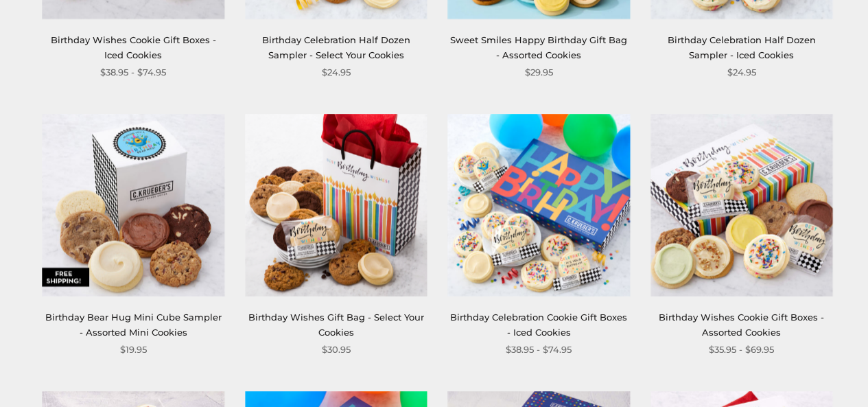 Image resolution: width=868 pixels, height=407 pixels. What do you see at coordinates (539, 71) in the screenshot?
I see `span: $29.95` at bounding box center [539, 71].